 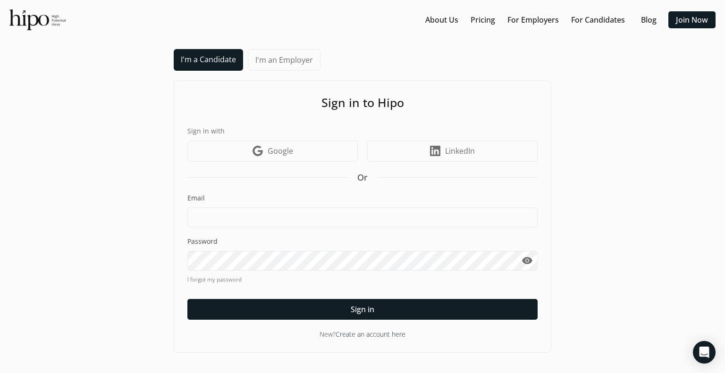 What do you see at coordinates (452, 151) in the screenshot?
I see `a: LinkedIn` at bounding box center [452, 151].